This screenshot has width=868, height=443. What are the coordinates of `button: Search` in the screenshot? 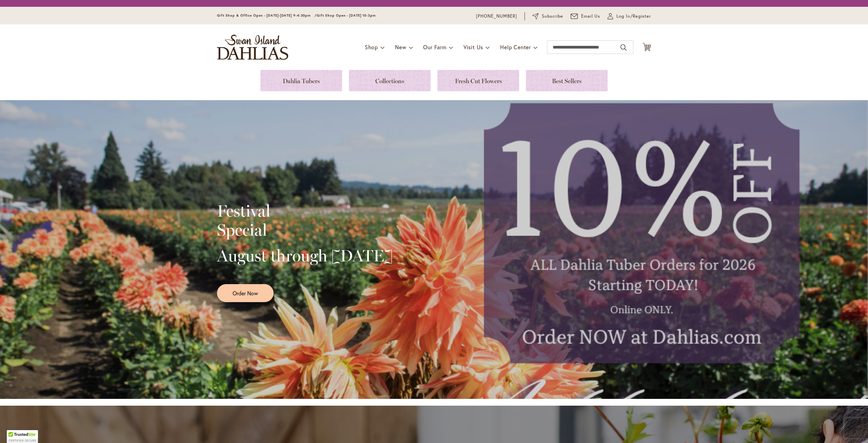 It's located at (623, 47).